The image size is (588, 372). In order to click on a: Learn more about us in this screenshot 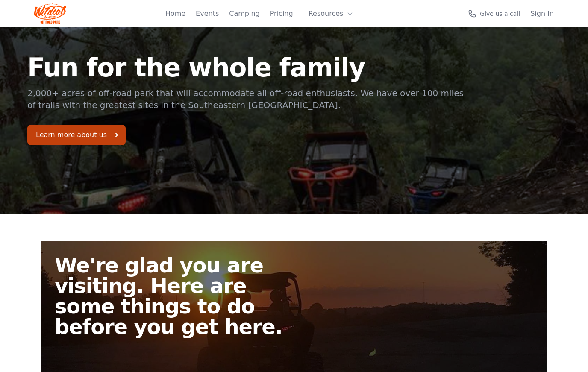, I will do `click(77, 135)`.